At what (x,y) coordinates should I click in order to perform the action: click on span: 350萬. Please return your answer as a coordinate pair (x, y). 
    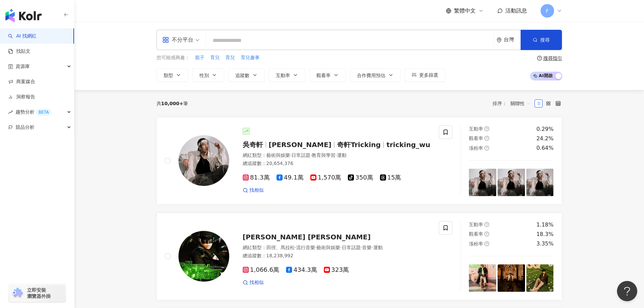
    Looking at the image, I should click on (360, 177).